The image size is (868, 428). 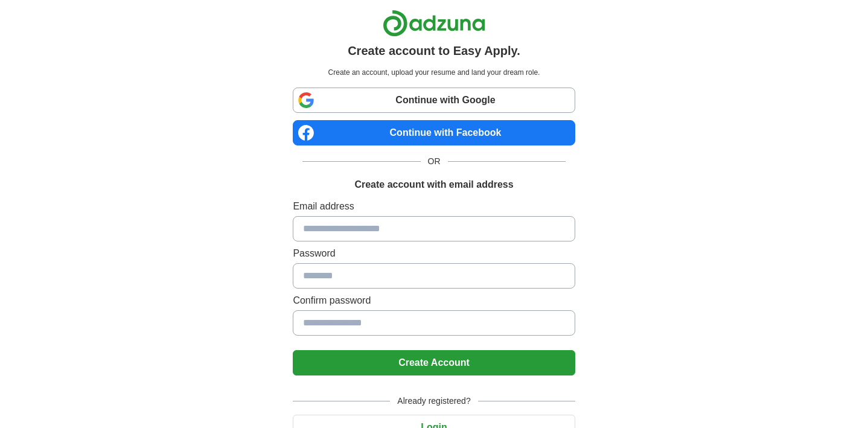 I want to click on a: Continue with Facebook, so click(x=434, y=133).